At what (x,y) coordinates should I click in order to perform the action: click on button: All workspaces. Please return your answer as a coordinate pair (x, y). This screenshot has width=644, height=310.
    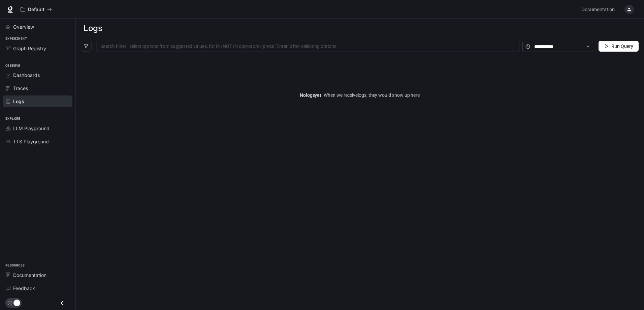
    Looking at the image, I should click on (36, 10).